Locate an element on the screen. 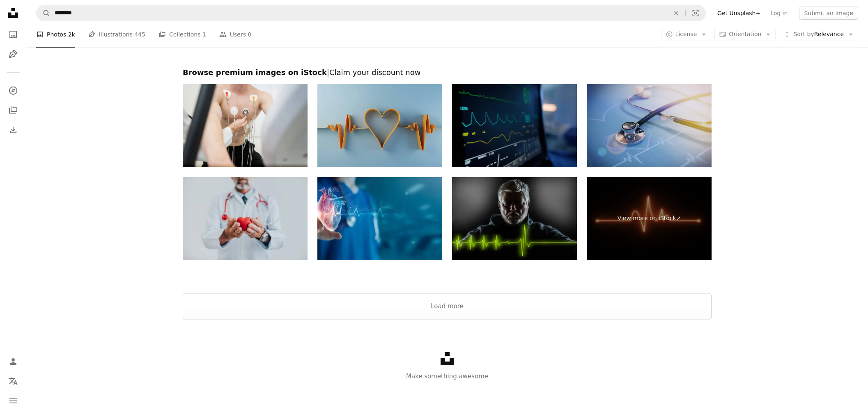 The image size is (868, 414). span: Relevance is located at coordinates (818, 35).